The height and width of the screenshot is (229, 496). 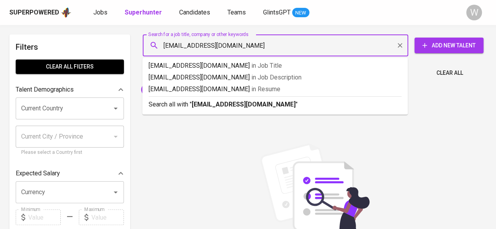 I want to click on div: W, so click(x=474, y=13).